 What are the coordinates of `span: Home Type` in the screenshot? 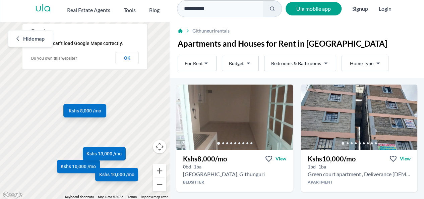 It's located at (362, 63).